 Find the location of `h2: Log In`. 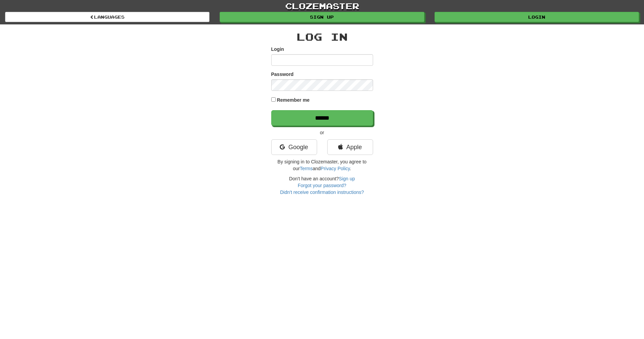

h2: Log In is located at coordinates (322, 36).